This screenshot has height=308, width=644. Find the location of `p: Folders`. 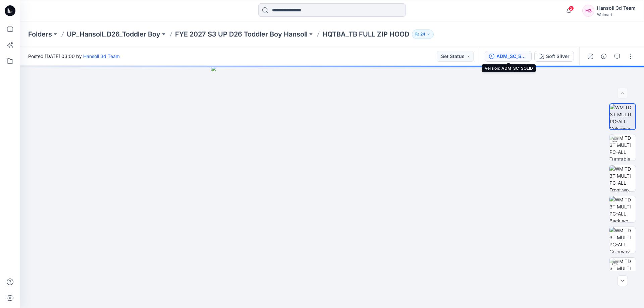

p: Folders is located at coordinates (40, 34).